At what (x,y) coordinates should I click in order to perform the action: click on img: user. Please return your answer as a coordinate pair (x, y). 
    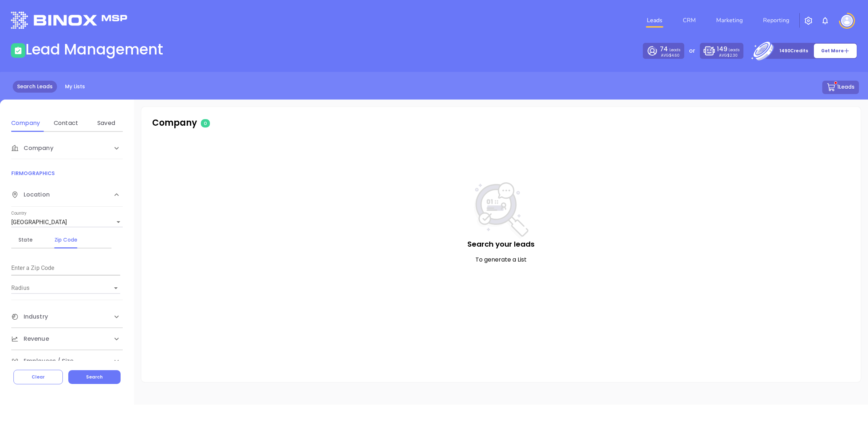
    Looking at the image, I should click on (847, 21).